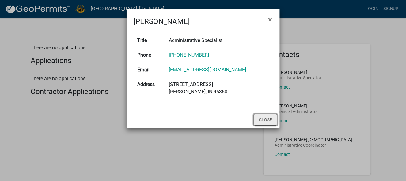 The image size is (406, 181). I want to click on td: Administrative Specialist, so click(218, 40).